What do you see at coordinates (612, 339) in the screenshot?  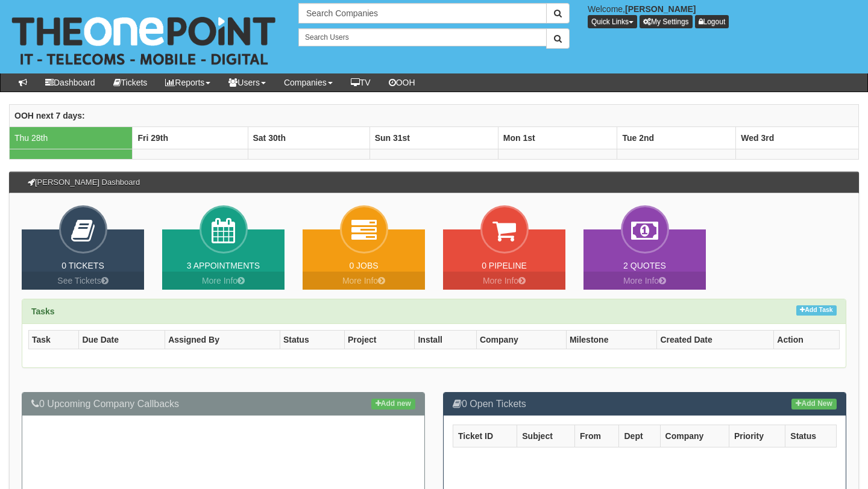 I see `th: Milestone` at bounding box center [612, 339].